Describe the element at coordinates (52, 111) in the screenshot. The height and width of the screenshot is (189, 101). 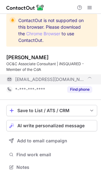
I see `button: save-profile-one-click` at that location.